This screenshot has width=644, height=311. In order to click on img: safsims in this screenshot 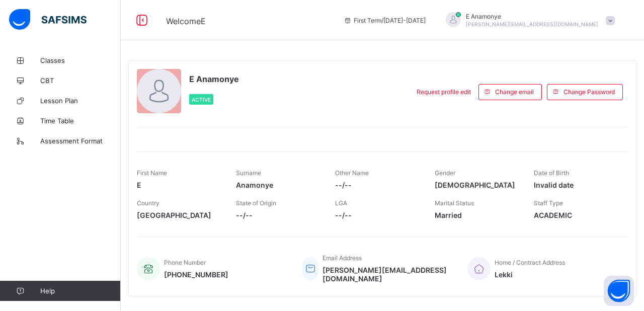, I will do `click(48, 20)`.